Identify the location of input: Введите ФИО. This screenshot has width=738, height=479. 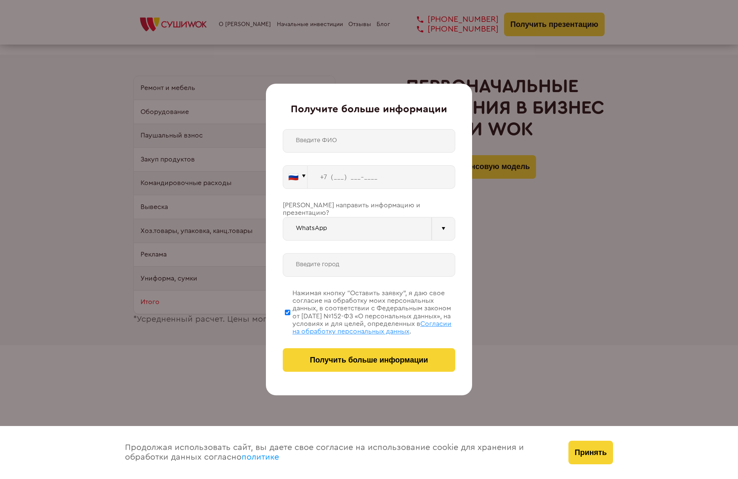
(369, 141).